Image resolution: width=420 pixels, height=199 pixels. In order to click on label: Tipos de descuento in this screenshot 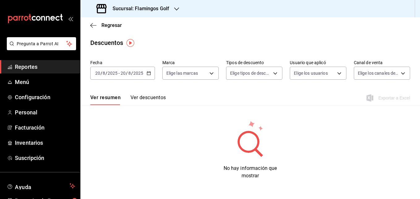, I will do `click(254, 63)`.